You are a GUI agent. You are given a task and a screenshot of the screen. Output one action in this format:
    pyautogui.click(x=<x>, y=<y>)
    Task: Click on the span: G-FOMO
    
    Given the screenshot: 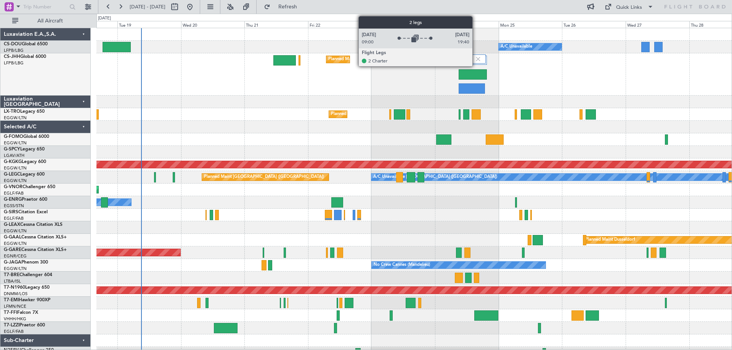 What is the action you would take?
    pyautogui.click(x=13, y=137)
    